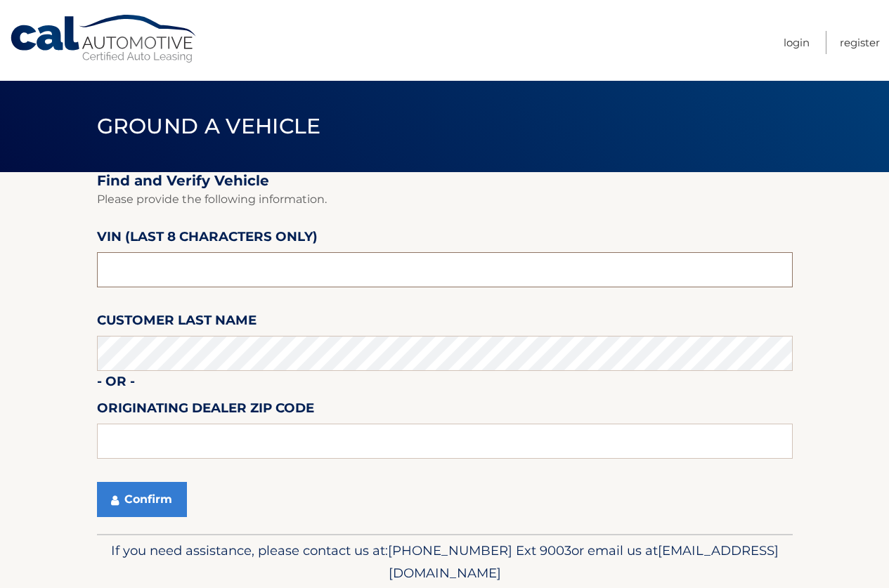 The height and width of the screenshot is (588, 889). I want to click on label: VIN (last 8 characters only), so click(207, 239).